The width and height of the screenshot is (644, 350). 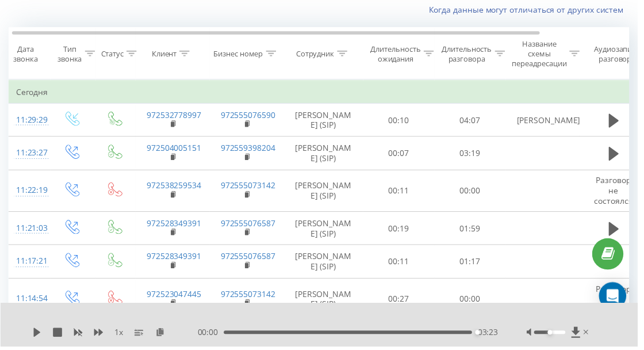 What do you see at coordinates (70, 55) in the screenshot?
I see `div: Тип звонка` at bounding box center [70, 55].